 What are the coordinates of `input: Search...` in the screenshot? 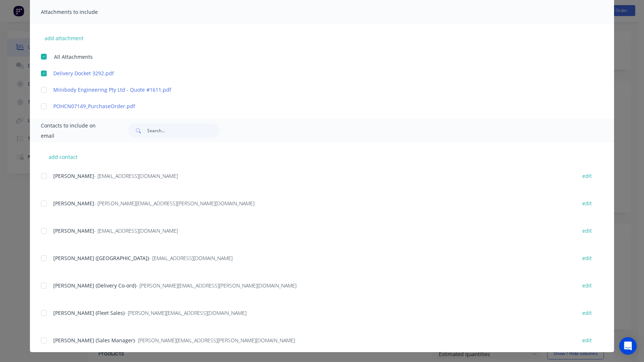 It's located at (184, 131).